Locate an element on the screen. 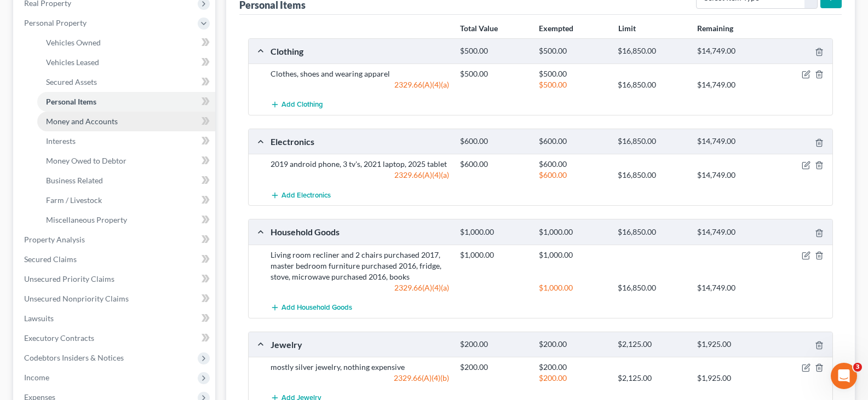  span: Money and Accounts is located at coordinates (81, 121).